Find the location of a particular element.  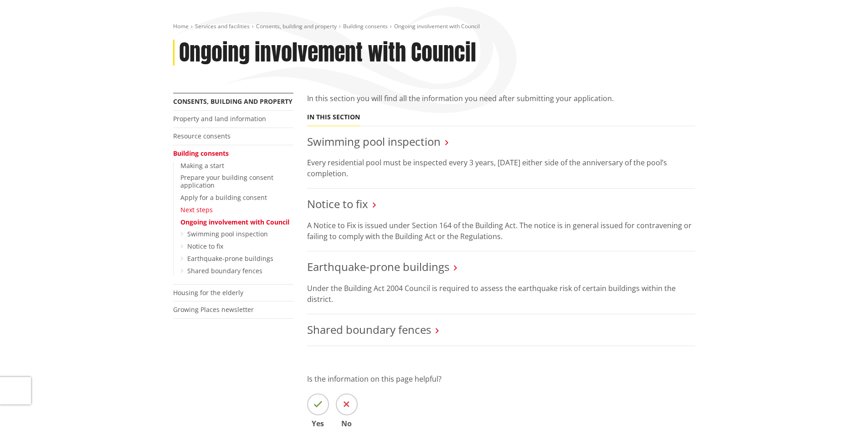

span: No is located at coordinates (347, 423).